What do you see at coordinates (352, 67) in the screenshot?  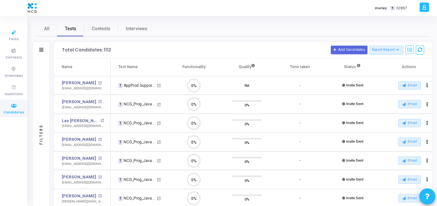 I see `th: Status` at bounding box center [352, 67].